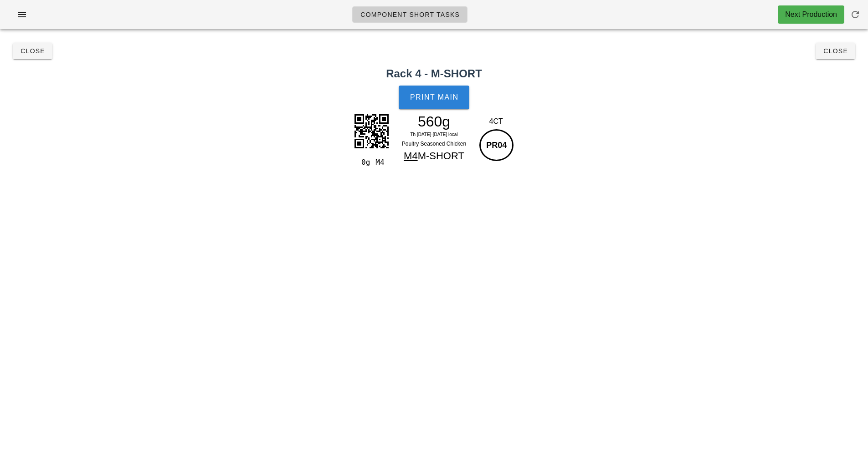 This screenshot has width=868, height=450. I want to click on div: M4, so click(381, 162).